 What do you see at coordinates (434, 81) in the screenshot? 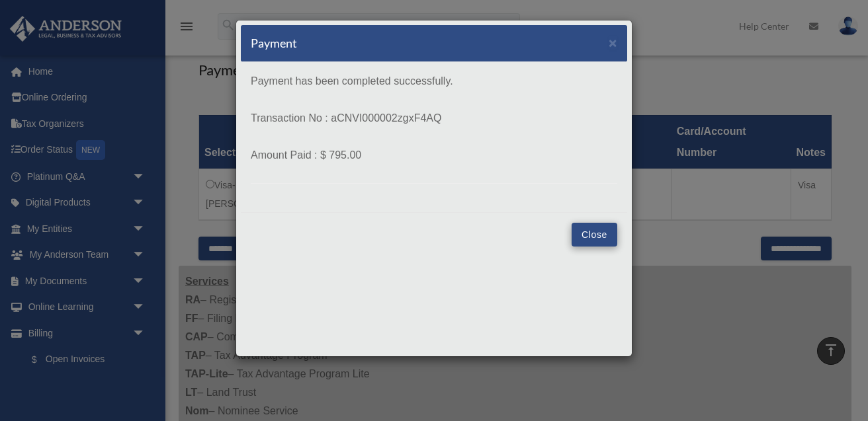
I see `p: Payment has been completed successfully.` at bounding box center [434, 81].